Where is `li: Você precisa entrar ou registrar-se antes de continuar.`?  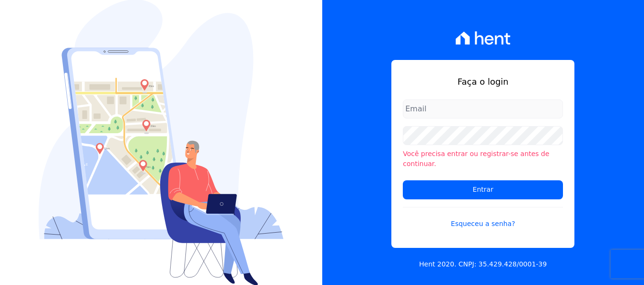 li: Você precisa entrar ou registrar-se antes de continuar. is located at coordinates (483, 159).